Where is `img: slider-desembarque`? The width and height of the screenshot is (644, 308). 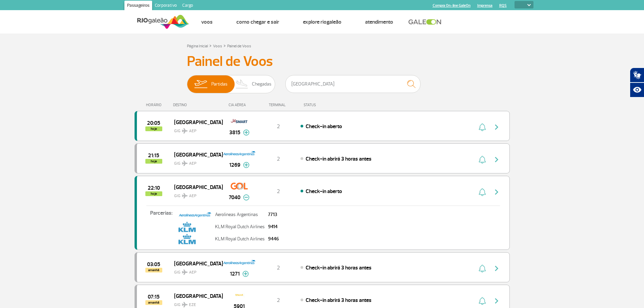 img: slider-desembarque is located at coordinates (242, 84).